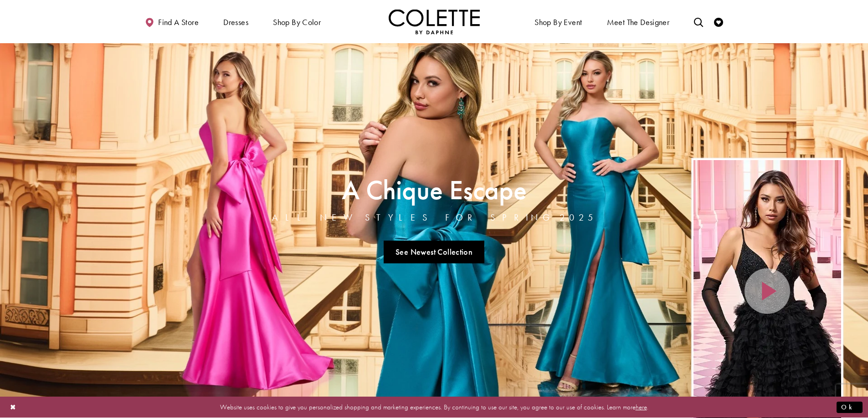 The height and width of the screenshot is (418, 868). I want to click on button: Close Dialog, so click(13, 408).